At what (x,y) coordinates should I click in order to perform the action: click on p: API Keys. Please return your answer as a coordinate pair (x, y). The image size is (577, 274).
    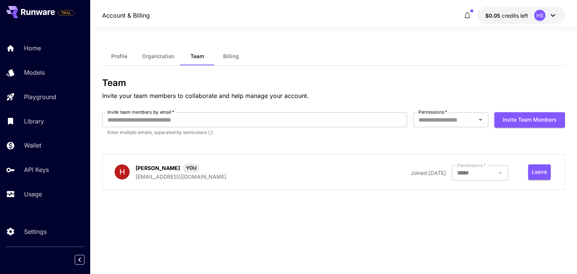
    Looking at the image, I should click on (36, 170).